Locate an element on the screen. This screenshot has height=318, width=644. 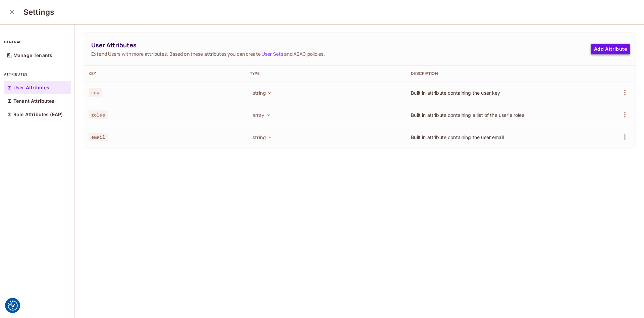
h3: Settings is located at coordinates (39, 12).